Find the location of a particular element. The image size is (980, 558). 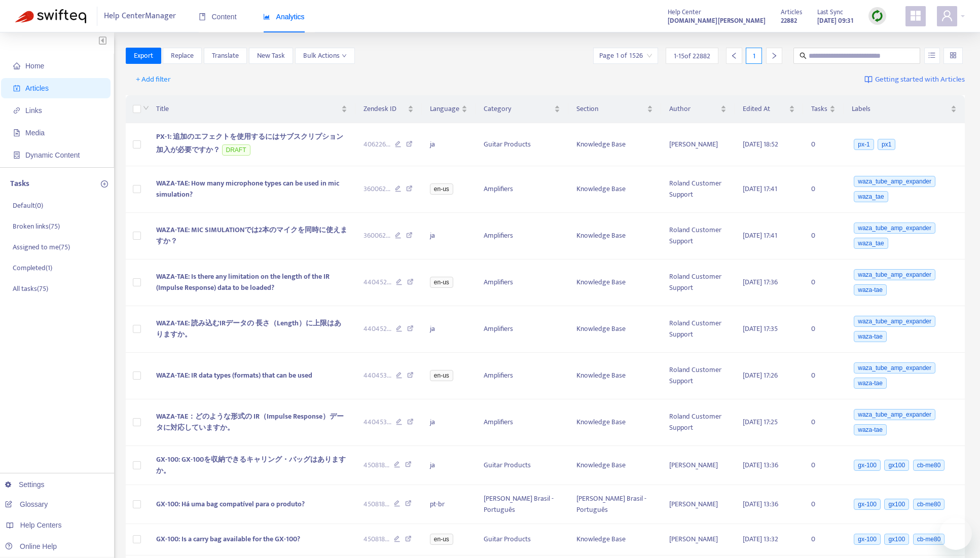

span: GX-100: Is a carry bag available for the GX-100? is located at coordinates (228, 539).